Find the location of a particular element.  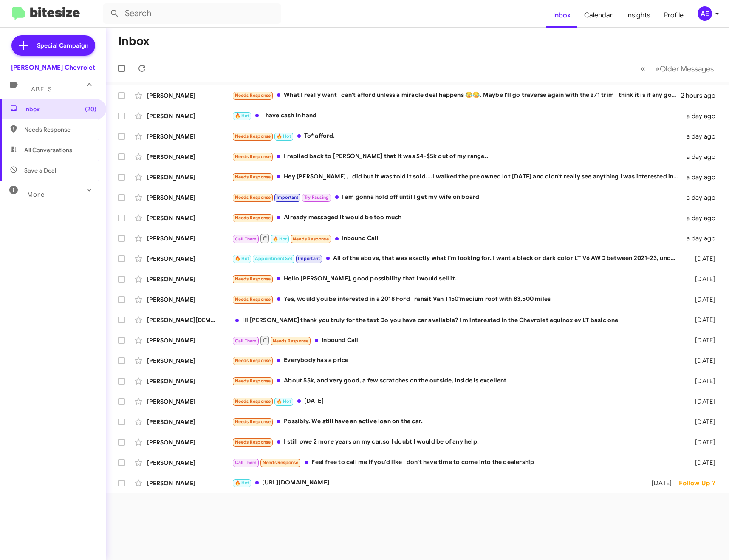

span: All Conversations is located at coordinates (48, 150).